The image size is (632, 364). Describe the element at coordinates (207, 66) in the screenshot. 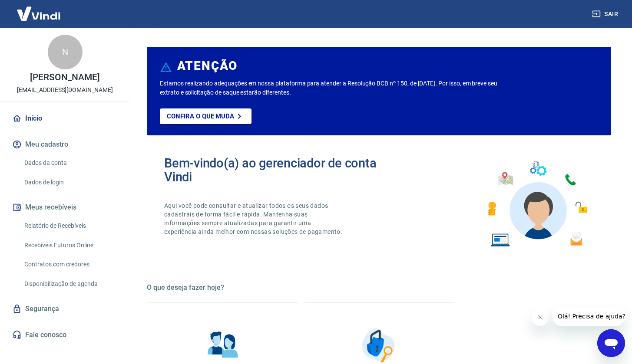

I see `h6: ATENÇÃO` at that location.